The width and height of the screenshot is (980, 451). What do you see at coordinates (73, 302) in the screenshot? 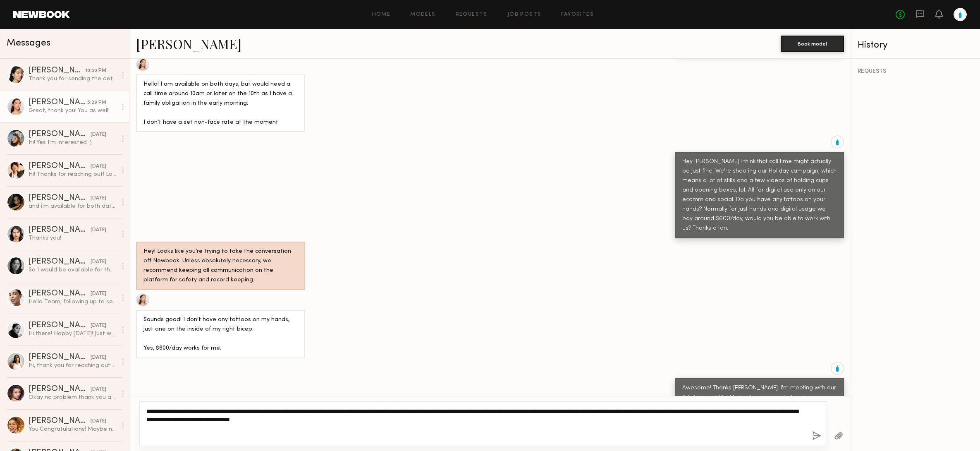
I see `div: Hello Team, following up to see if you still needed me to hold the date.` at bounding box center [73, 302].